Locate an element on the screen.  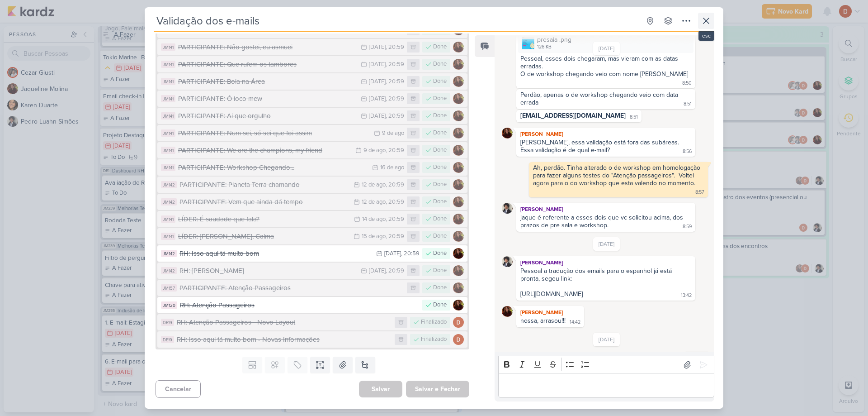
div: PARTICIPANTE: Atenção Passageiros is located at coordinates (291, 288).